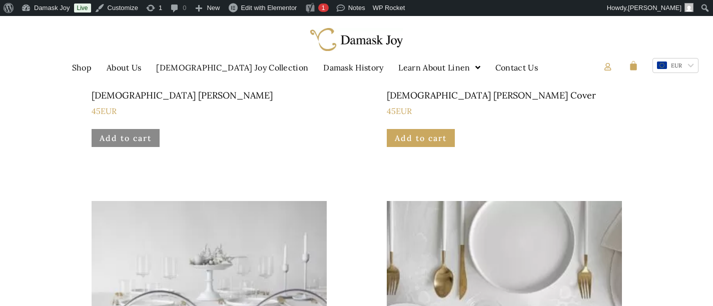 The height and width of the screenshot is (306, 713). Describe the element at coordinates (516, 68) in the screenshot. I see `a: Contact Us` at that location.